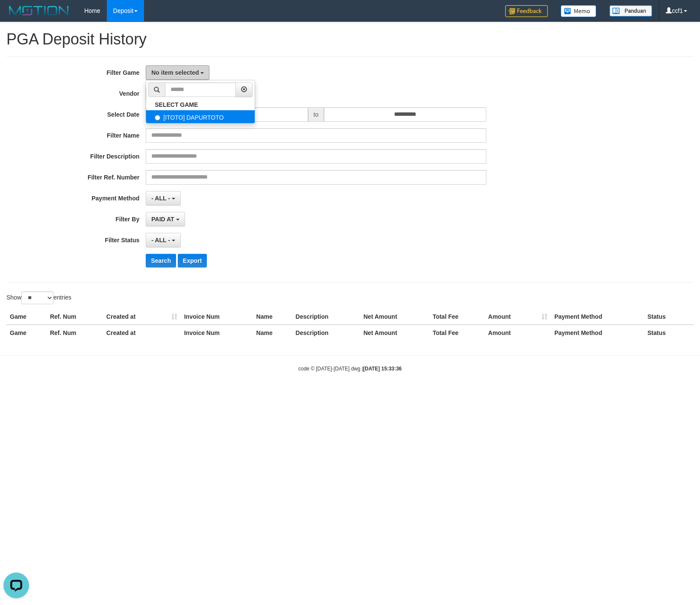  Describe the element at coordinates (175, 73) in the screenshot. I see `span: No item selected` at that location.